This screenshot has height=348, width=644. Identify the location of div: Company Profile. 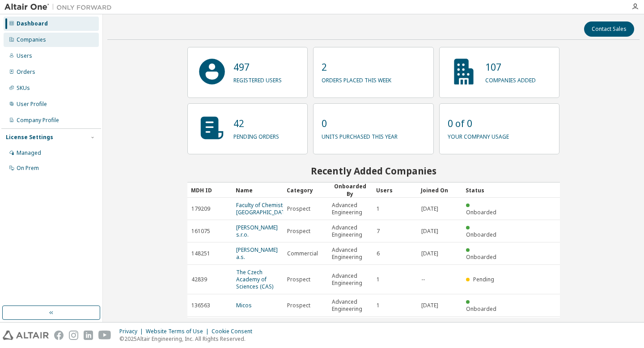
(38, 120).